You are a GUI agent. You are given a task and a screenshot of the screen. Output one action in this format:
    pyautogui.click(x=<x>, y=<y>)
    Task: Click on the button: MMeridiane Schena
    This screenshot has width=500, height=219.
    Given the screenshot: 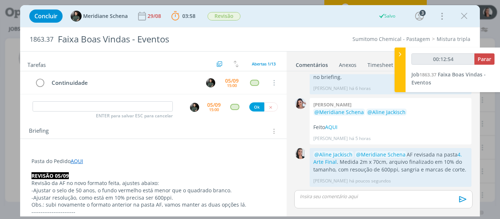 What is the action you would take?
    pyautogui.click(x=99, y=16)
    